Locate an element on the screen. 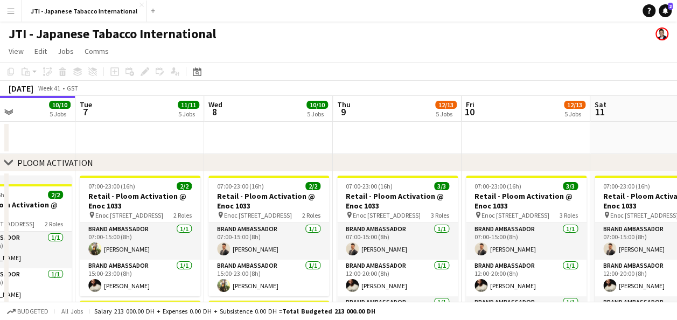 The height and width of the screenshot is (320, 677). div: GST is located at coordinates (72, 88).